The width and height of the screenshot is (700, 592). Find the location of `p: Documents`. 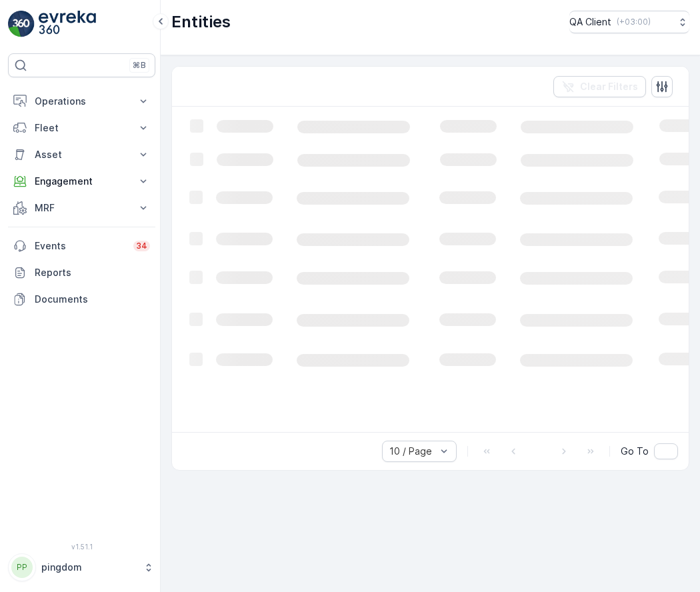

p: Documents is located at coordinates (92, 299).